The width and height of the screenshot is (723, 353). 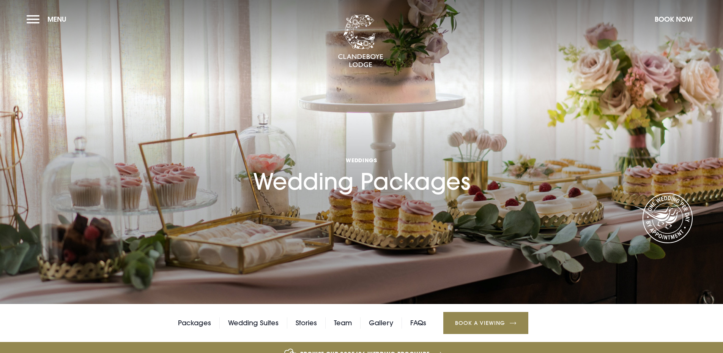 I want to click on img: Clandeboye Lodge, so click(x=361, y=41).